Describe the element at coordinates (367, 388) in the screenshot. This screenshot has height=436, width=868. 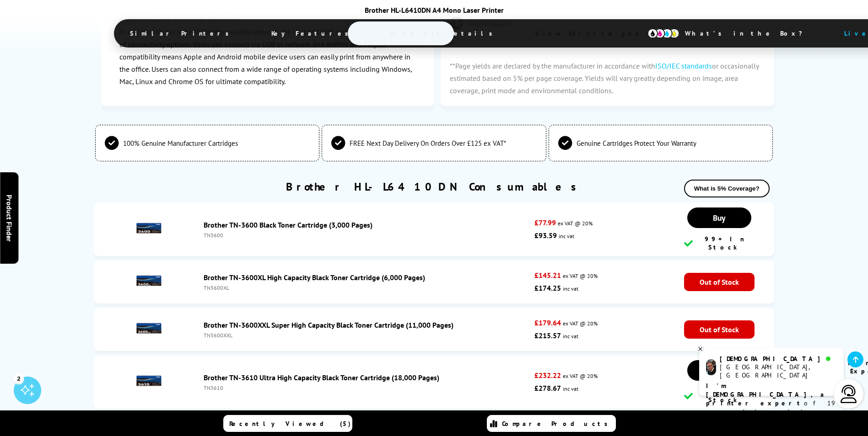
I see `div: TN3610` at that location.